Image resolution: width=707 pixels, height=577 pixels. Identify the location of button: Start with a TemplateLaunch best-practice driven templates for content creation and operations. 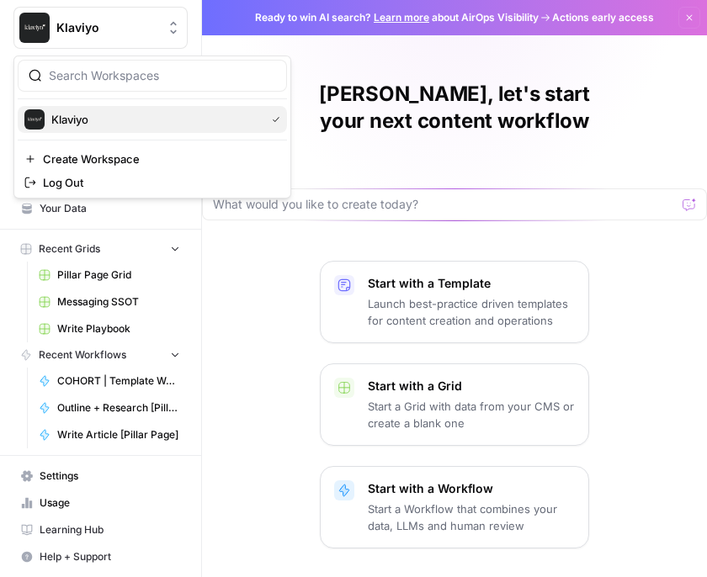
(455, 302).